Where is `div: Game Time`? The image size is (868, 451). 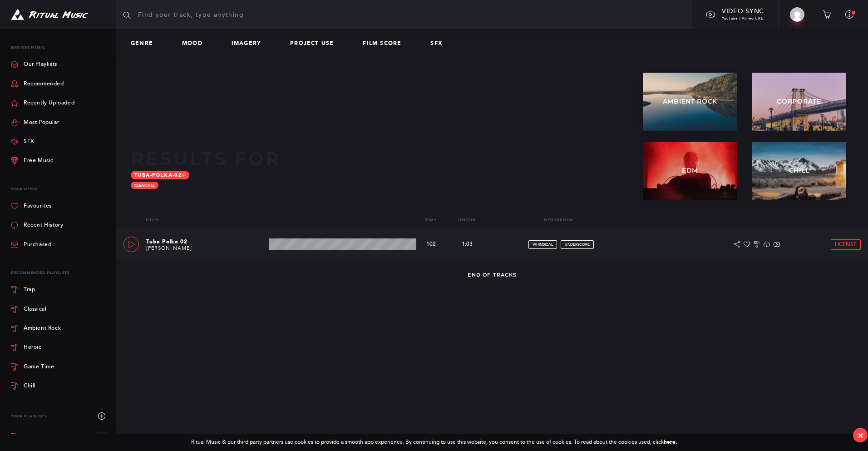 div: Game Time is located at coordinates (39, 367).